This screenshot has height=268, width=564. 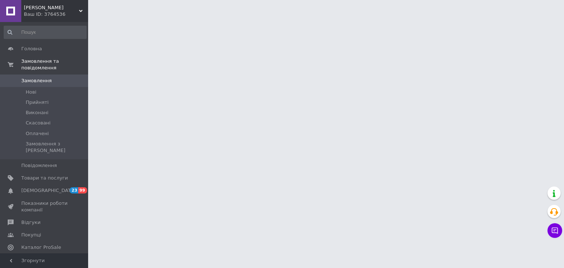 I want to click on span: Нові, so click(x=31, y=92).